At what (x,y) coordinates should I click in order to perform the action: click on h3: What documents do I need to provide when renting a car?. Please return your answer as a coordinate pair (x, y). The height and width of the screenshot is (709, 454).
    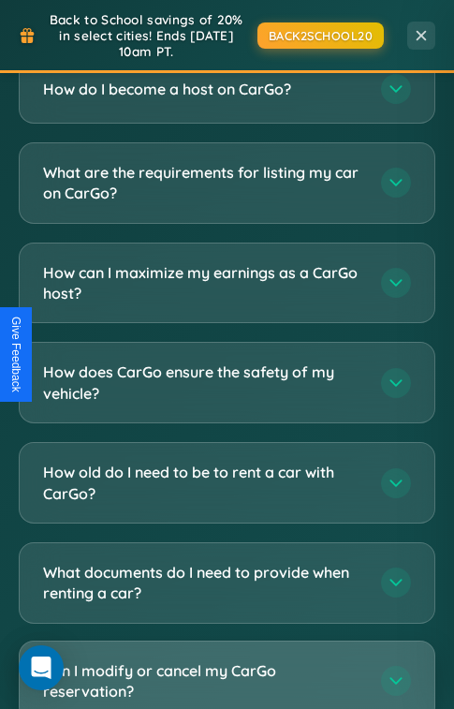
    Looking at the image, I should click on (202, 583).